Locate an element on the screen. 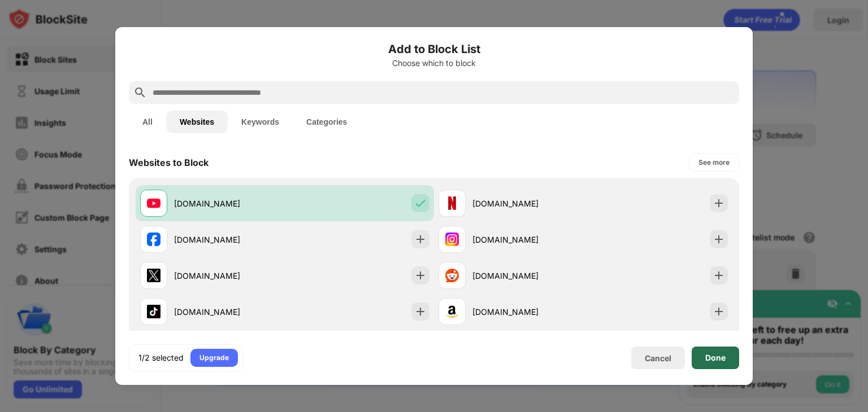 The image size is (868, 412). div: Upgrade is located at coordinates (214, 358).